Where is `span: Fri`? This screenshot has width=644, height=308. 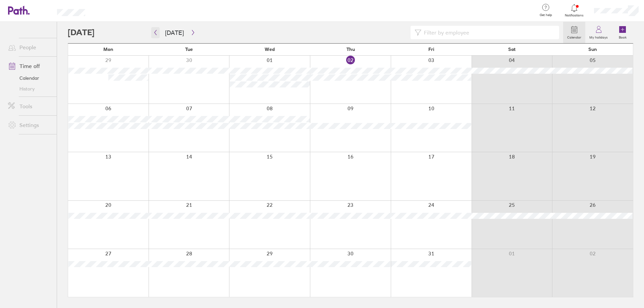 span: Fri is located at coordinates (431, 49).